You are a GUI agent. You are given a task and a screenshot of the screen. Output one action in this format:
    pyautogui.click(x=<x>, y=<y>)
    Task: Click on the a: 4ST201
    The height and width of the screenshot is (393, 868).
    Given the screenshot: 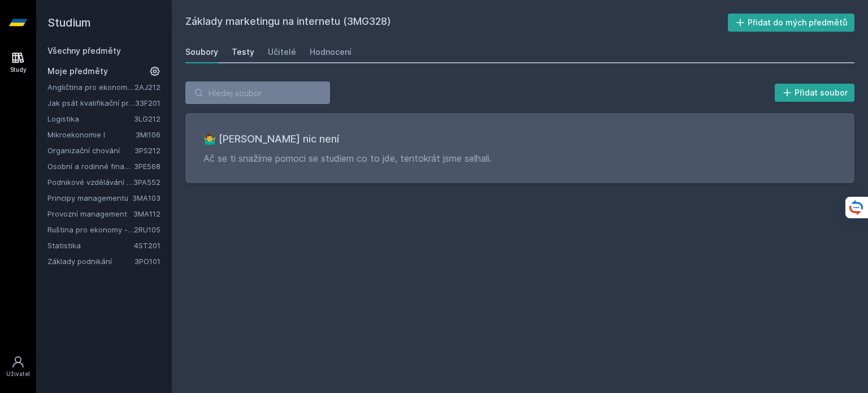 What is the action you would take?
    pyautogui.click(x=147, y=246)
    